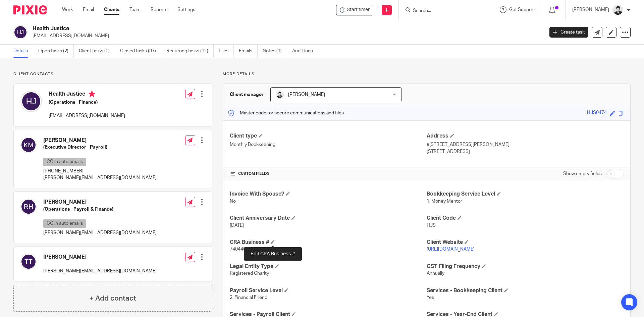 Image resolution: width=644 pixels, height=317 pixels. I want to click on div: Health Justice, so click(355, 10).